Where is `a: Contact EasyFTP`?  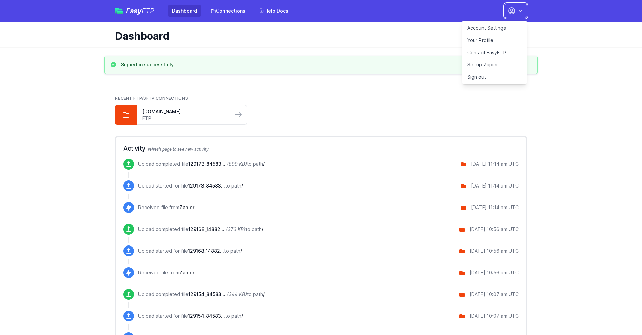
a: Contact EasyFTP is located at coordinates (495, 53).